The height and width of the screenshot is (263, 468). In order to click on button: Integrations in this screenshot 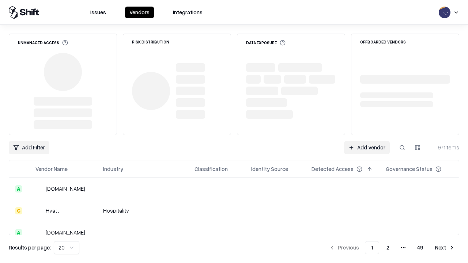, I will do `click(188, 12)`.